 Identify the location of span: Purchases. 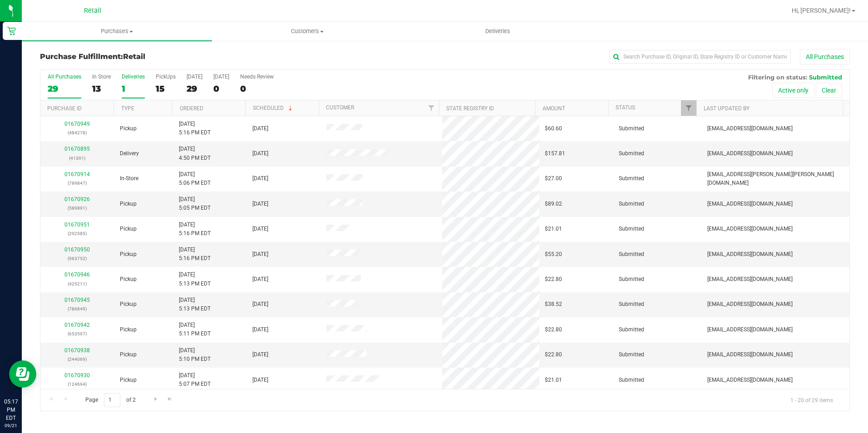
(117, 31).